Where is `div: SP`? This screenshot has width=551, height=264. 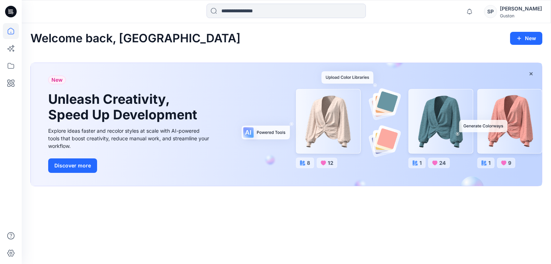
div: SP is located at coordinates (490, 12).